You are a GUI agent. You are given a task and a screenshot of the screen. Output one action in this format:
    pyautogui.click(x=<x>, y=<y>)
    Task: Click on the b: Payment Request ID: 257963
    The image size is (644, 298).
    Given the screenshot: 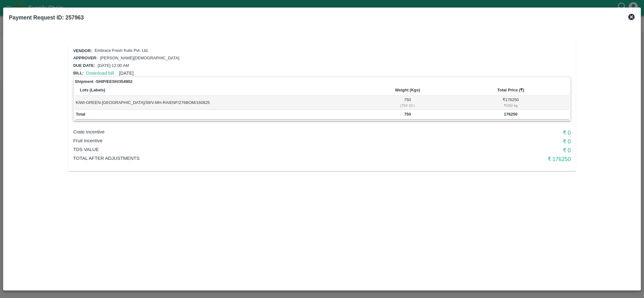 What is the action you would take?
    pyautogui.click(x=46, y=17)
    